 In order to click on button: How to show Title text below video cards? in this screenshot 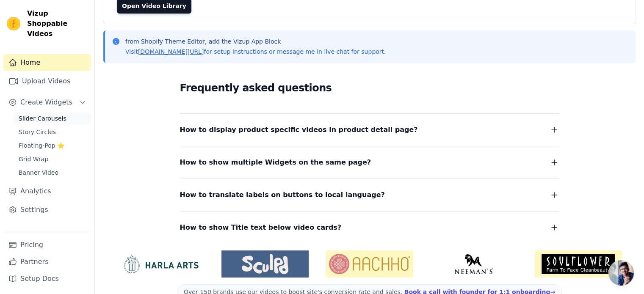, I will do `click(370, 228)`.